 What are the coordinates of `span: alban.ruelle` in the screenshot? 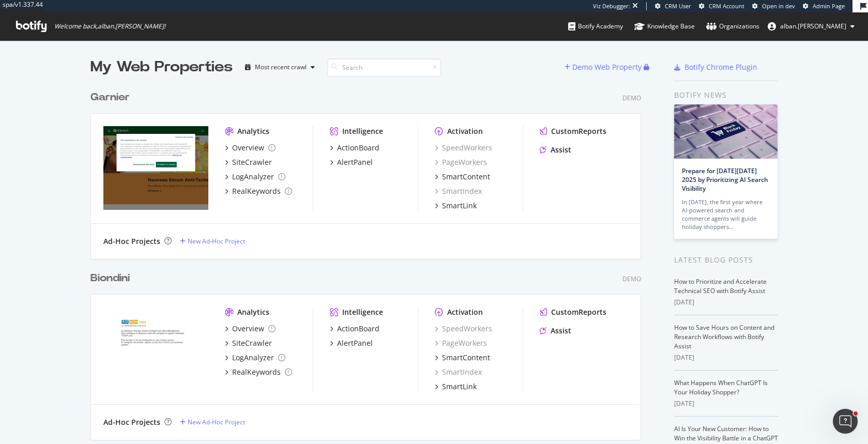 It's located at (813, 26).